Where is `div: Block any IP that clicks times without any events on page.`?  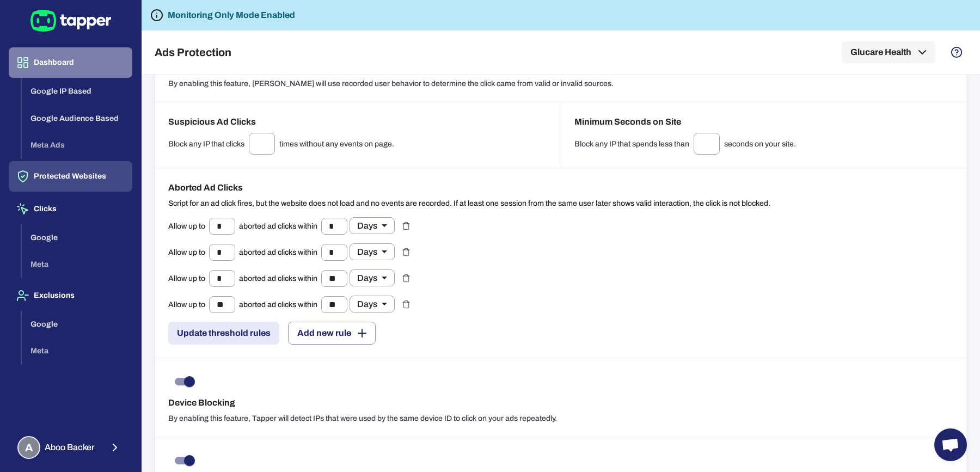 div: Block any IP that clicks times without any events on page. is located at coordinates (357, 144).